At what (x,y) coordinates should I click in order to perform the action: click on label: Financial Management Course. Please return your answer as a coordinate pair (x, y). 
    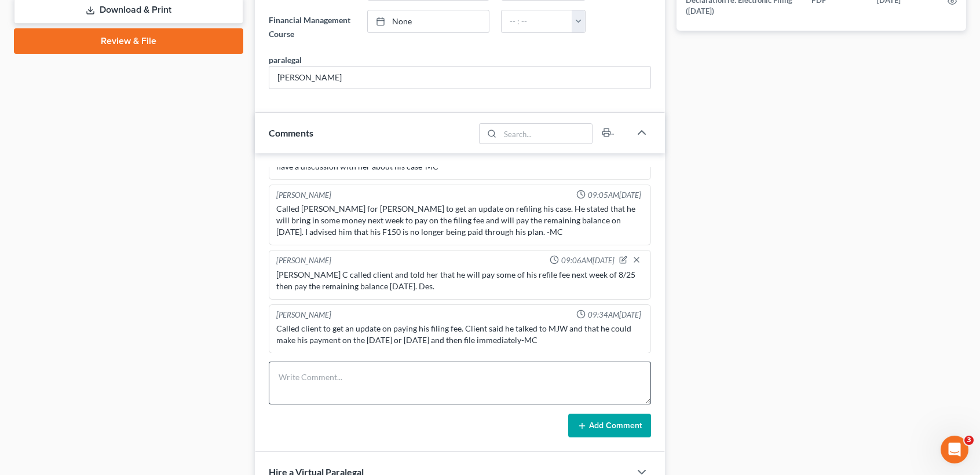
    Looking at the image, I should click on (312, 27).